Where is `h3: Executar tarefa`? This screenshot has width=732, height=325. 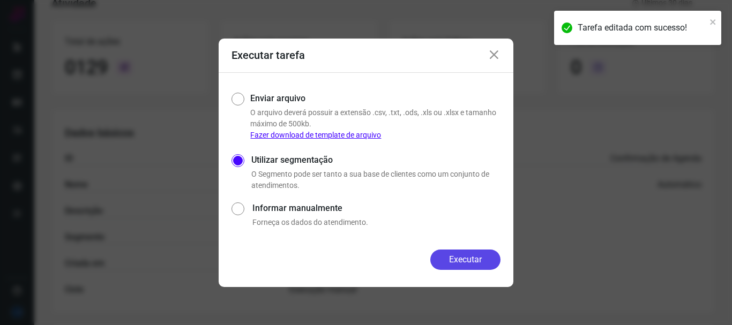 h3: Executar tarefa is located at coordinates (268, 55).